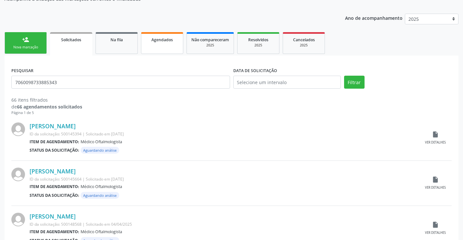 The width and height of the screenshot is (463, 240). Describe the element at coordinates (287, 82) in the screenshot. I see `input: Selecione um intervalo` at that location.